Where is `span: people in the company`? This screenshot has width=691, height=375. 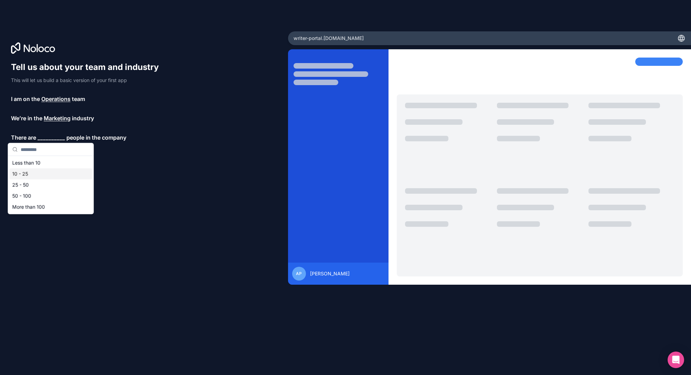
span: people in the company is located at coordinates (96, 137).